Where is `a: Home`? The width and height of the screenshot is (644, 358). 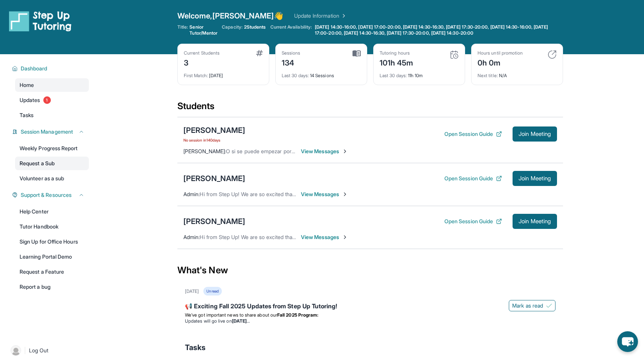
a: Home is located at coordinates (52, 85).